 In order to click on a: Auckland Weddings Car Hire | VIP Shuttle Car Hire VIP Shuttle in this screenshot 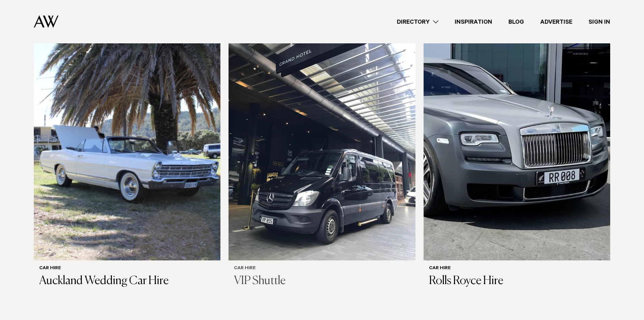, I will do `click(322, 151)`.